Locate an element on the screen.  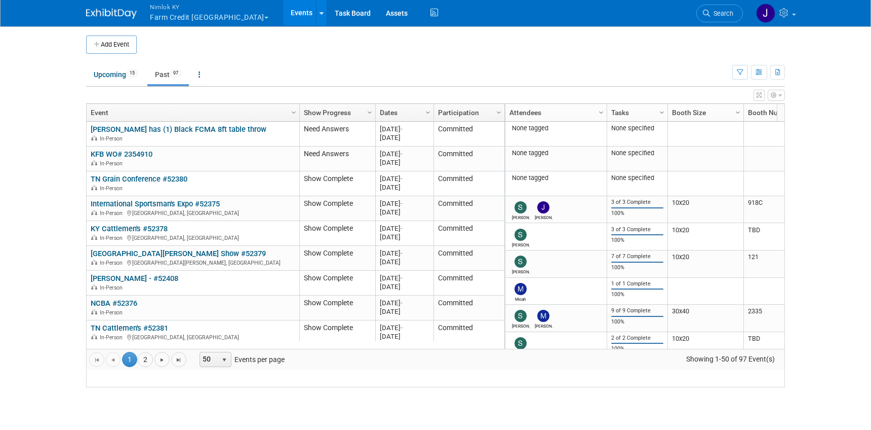
span: 15 is located at coordinates (132, 73).